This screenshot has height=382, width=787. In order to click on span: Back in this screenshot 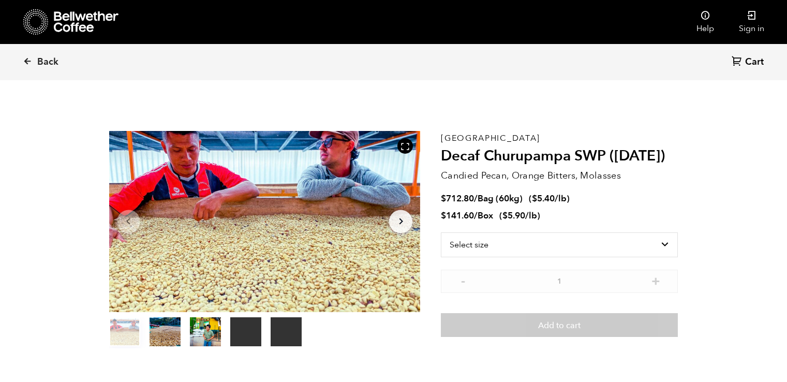, I will do `click(48, 62)`.